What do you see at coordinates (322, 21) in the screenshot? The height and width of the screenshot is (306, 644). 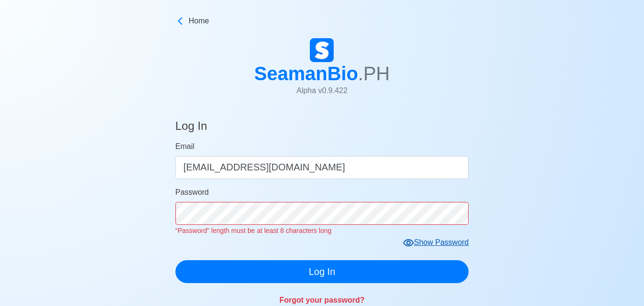 I see `a: Home` at bounding box center [322, 21].